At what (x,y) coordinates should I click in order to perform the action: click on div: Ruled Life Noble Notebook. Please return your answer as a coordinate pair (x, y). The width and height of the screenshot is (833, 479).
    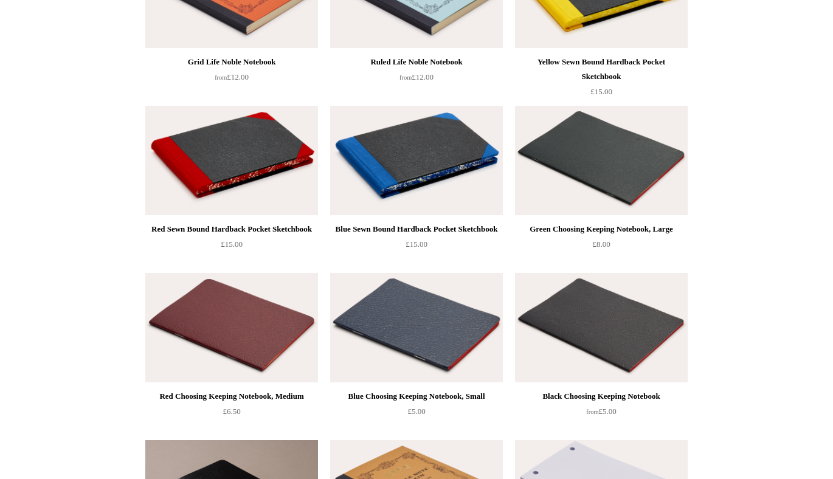
    Looking at the image, I should click on (417, 62).